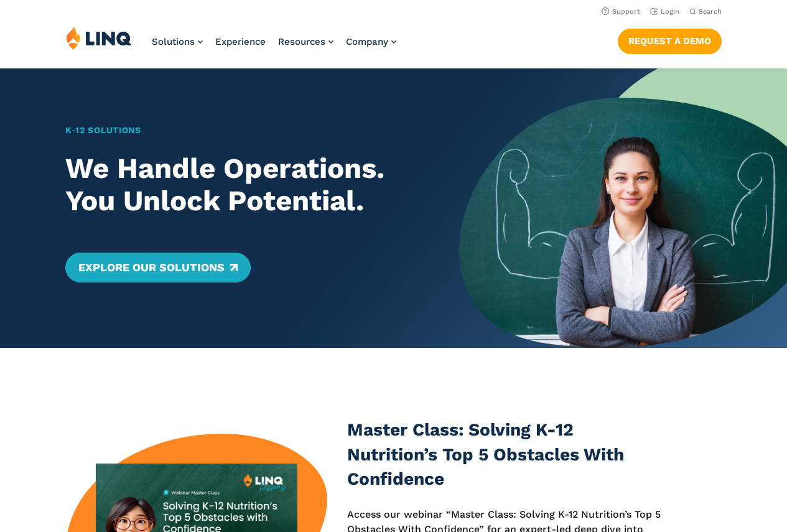 Image resolution: width=787 pixels, height=532 pixels. Describe the element at coordinates (621, 11) in the screenshot. I see `a: Support` at that location.